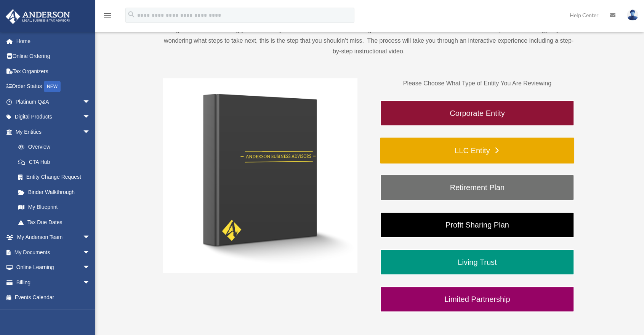  Describe the element at coordinates (53, 237) in the screenshot. I see `a: My Anderson Teamarrow_drop_down` at that location.